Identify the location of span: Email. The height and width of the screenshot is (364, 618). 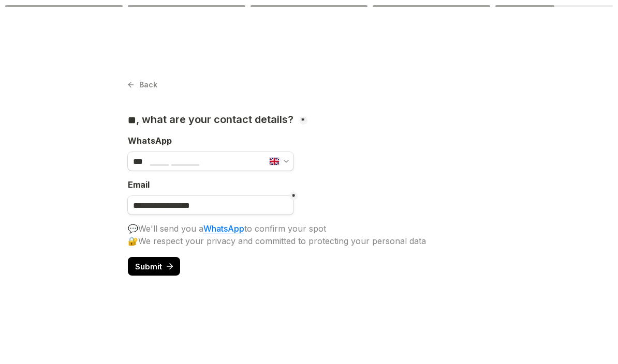
(139, 185).